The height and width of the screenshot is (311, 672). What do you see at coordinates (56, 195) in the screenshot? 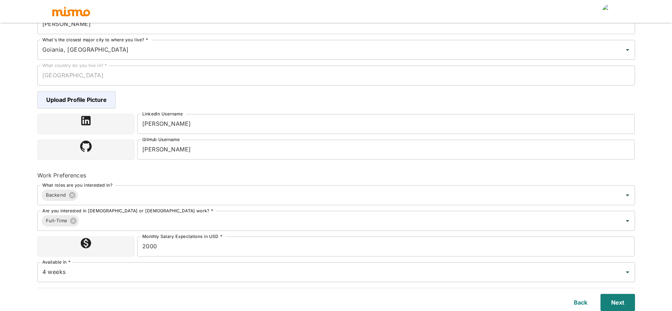
I see `span: Backend` at bounding box center [56, 195].